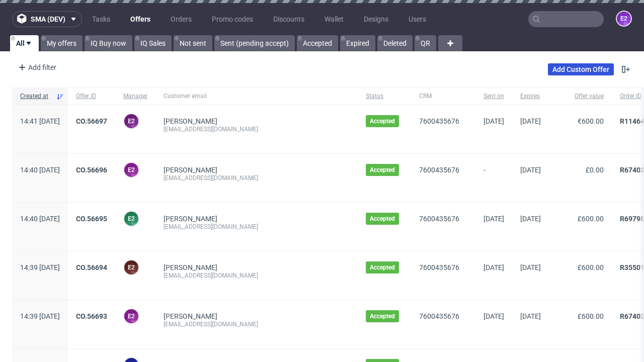 The image size is (644, 362). Describe the element at coordinates (233, 20) in the screenshot. I see `a: Promo codes` at that location.